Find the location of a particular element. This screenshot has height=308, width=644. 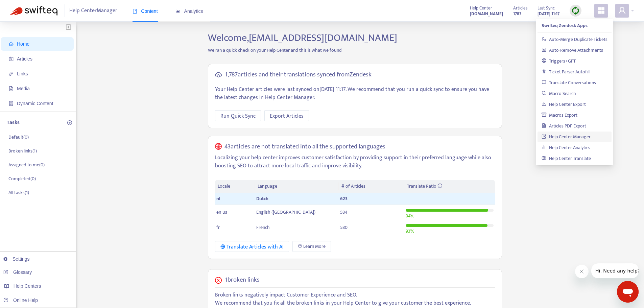

th: Language is located at coordinates (297, 187).